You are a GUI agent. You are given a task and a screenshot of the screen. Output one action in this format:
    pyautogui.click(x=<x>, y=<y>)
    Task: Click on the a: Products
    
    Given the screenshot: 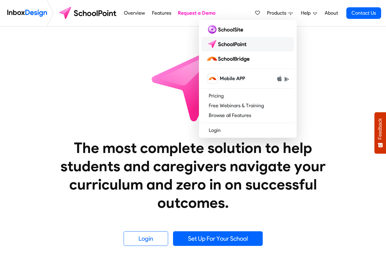 What is the action you would take?
    pyautogui.click(x=279, y=13)
    